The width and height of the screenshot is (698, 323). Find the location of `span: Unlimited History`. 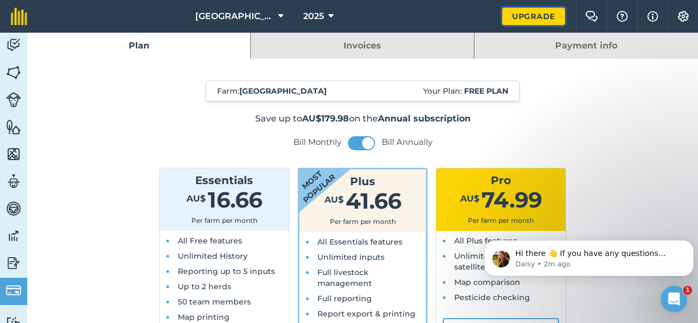

span: Unlimited History is located at coordinates (213, 256).